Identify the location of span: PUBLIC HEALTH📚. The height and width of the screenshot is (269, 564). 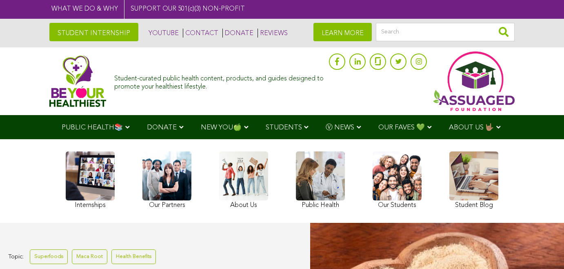
(92, 127).